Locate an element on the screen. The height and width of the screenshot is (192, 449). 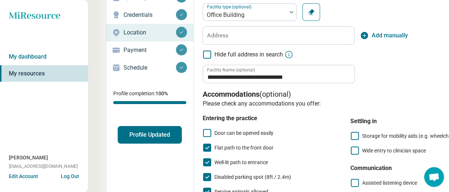
span: Wide entry to clinician space is located at coordinates (394, 151).